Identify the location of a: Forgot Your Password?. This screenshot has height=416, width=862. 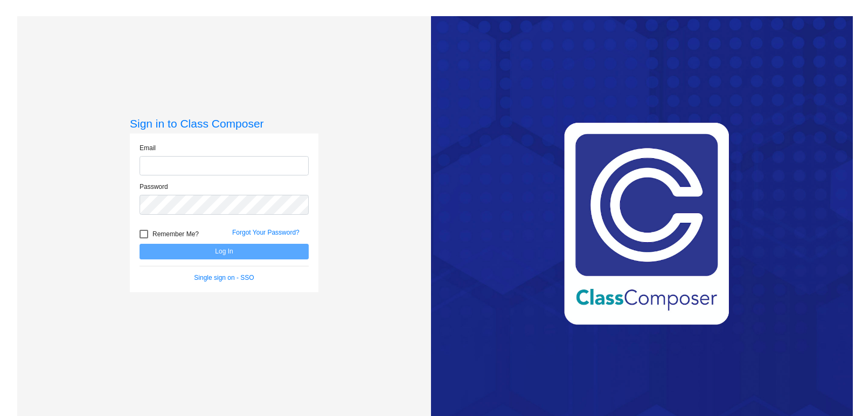
(265, 233).